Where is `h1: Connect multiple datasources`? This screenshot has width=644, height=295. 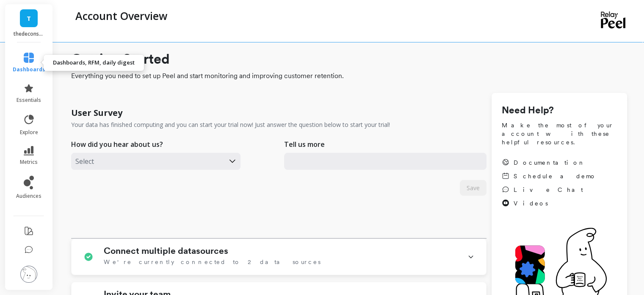 h1: Connect multiple datasources is located at coordinates (166, 251).